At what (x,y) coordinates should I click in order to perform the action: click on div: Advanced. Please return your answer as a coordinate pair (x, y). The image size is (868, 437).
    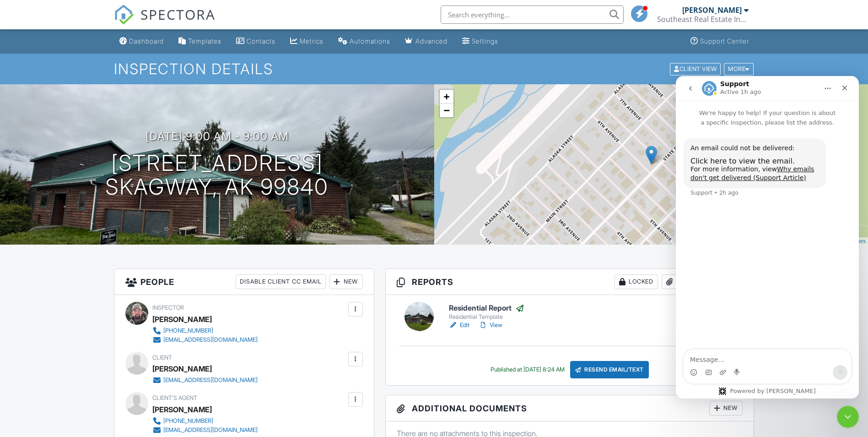
    Looking at the image, I should click on (431, 41).